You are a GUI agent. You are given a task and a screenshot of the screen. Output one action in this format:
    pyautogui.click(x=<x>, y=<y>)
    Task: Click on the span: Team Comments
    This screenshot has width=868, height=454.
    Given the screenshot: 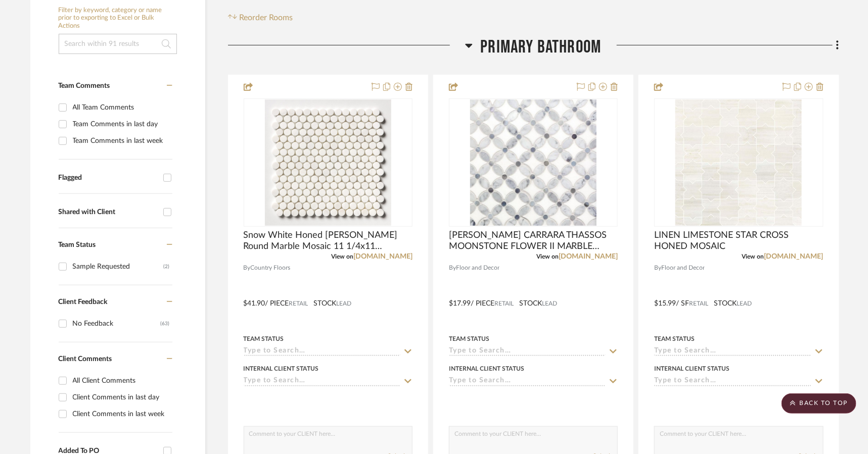 What is the action you would take?
    pyautogui.click(x=84, y=86)
    